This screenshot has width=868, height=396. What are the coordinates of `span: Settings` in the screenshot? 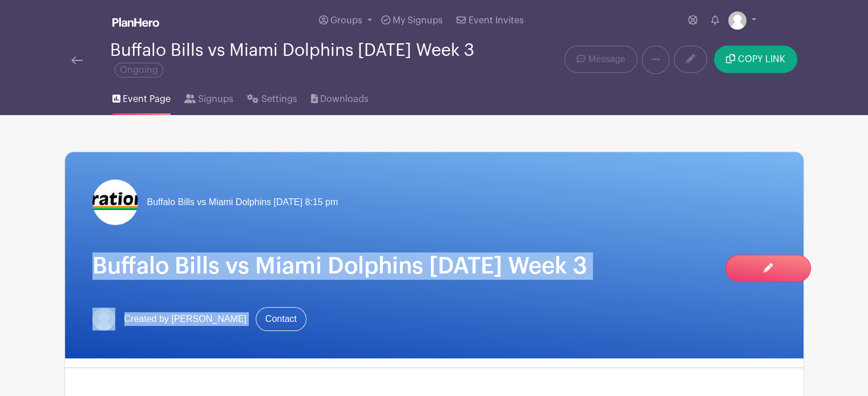 It's located at (279, 99).